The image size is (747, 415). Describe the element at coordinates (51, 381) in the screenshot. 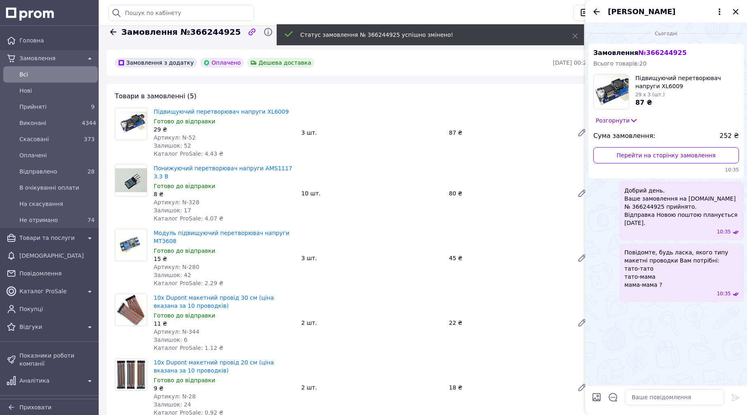

I see `span: Аналітика` at that location.